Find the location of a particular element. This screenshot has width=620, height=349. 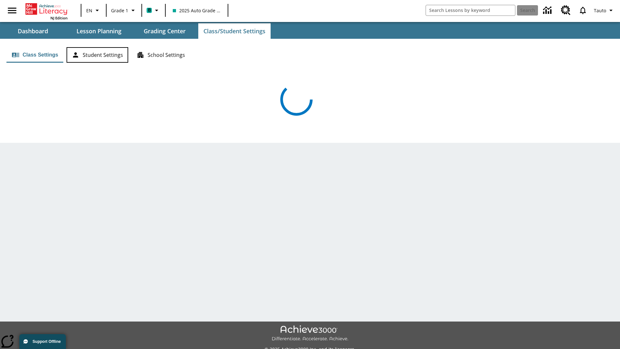

button: Open side menu is located at coordinates (12, 10).